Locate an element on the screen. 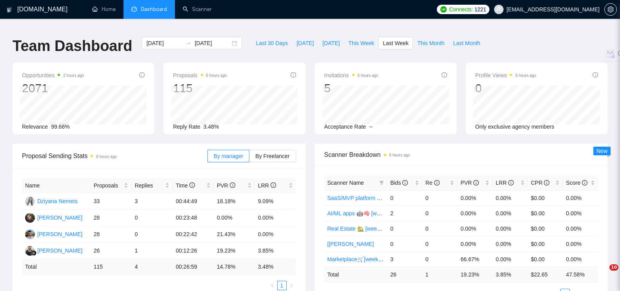 This screenshot has width=620, height=291. span: By manager is located at coordinates (228, 156).